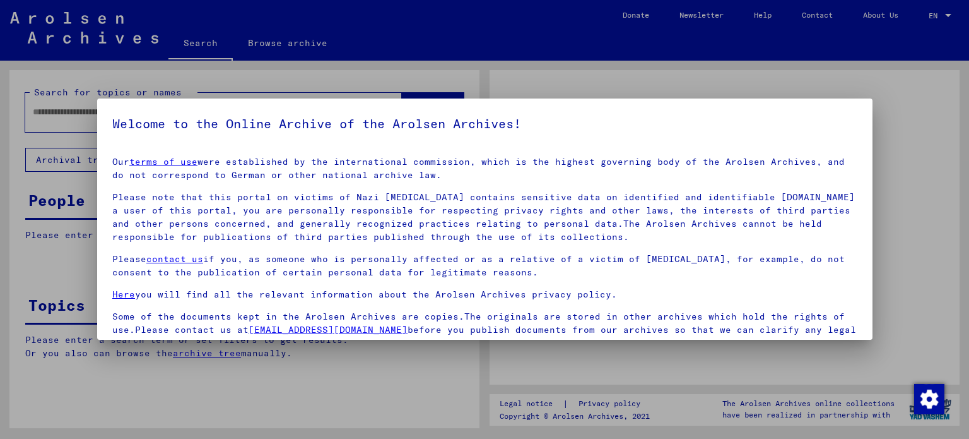 The height and width of the screenshot is (439, 969). What do you see at coordinates (163, 162) in the screenshot?
I see `a: terms of use` at bounding box center [163, 162].